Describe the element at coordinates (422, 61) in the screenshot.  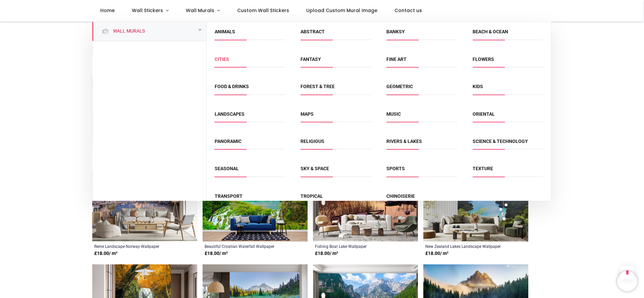
I see `span: Fine Art` at that location.